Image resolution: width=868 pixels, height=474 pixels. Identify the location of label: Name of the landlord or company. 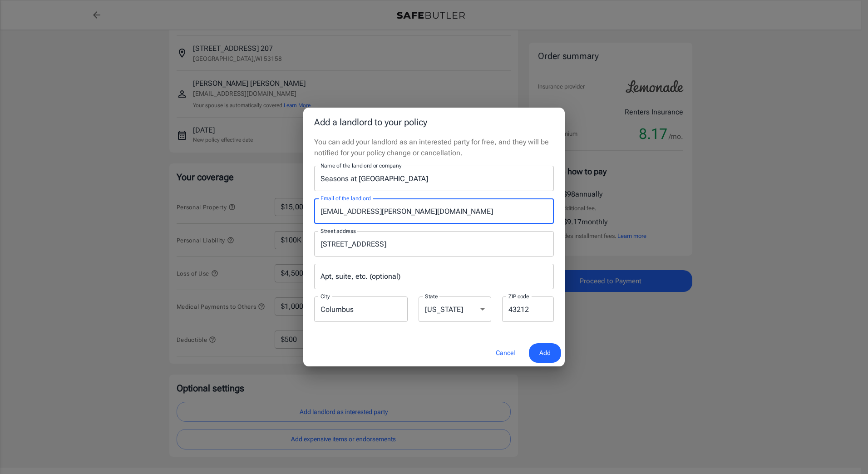
(361, 165).